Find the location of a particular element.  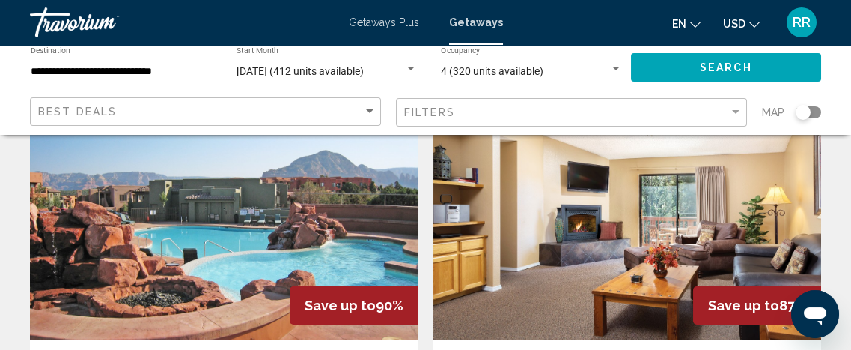

span: Getaways Plus is located at coordinates (384, 22).